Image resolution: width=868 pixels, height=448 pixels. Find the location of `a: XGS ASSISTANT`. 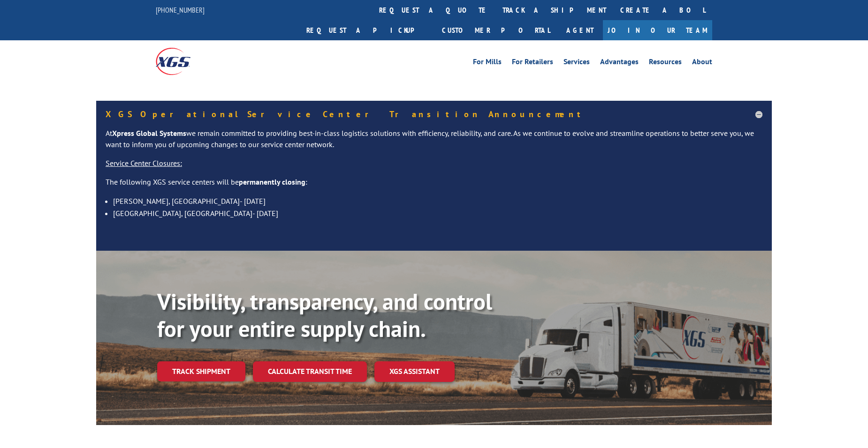

a: XGS ASSISTANT is located at coordinates (415, 371).